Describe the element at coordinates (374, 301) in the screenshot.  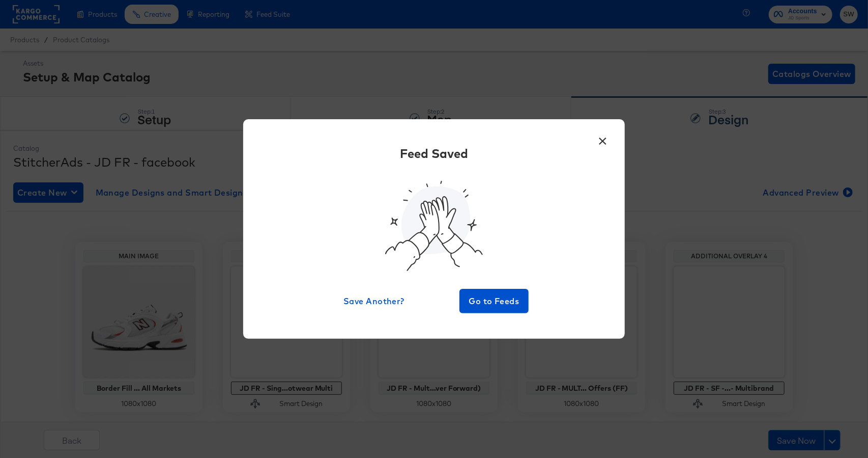
I see `button: Save Another?` at that location.